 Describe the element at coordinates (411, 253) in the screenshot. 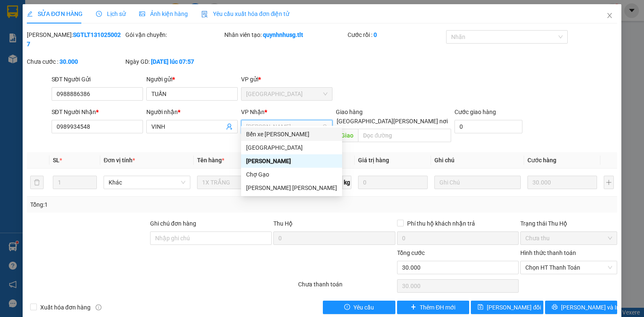

I see `span: Tổng cước` at that location.